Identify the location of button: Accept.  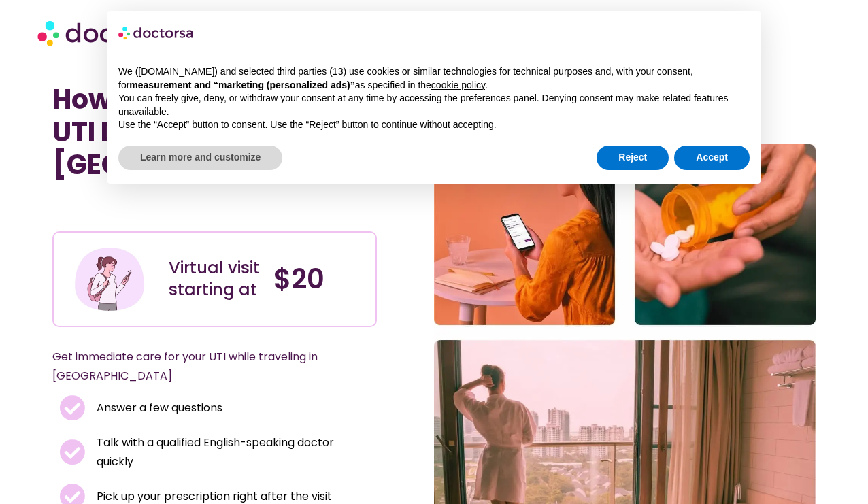
(711, 158).